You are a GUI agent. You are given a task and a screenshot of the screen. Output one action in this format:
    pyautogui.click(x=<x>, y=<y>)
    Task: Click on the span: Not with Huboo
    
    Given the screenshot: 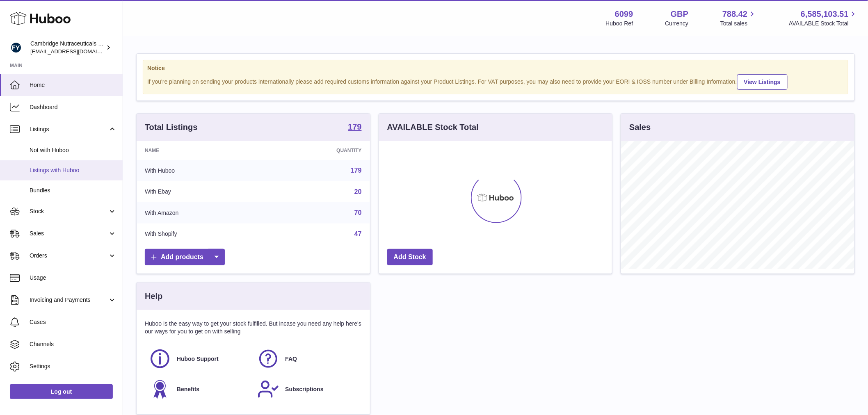 What is the action you would take?
    pyautogui.click(x=73, y=150)
    